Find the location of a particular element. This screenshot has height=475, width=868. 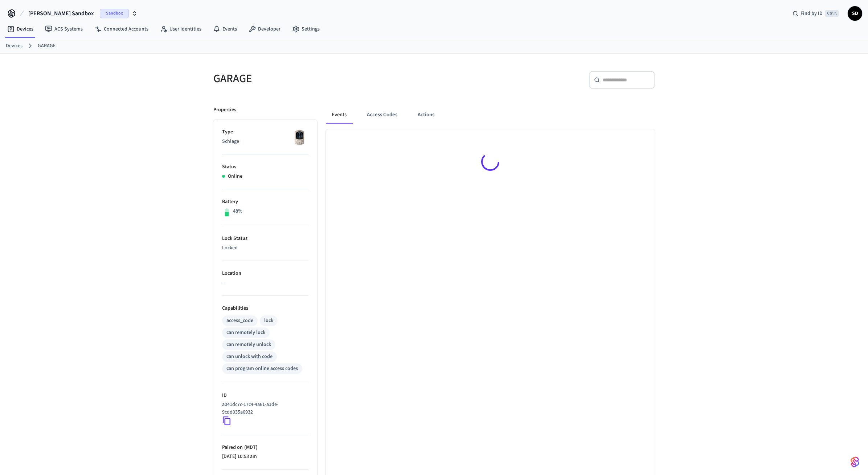

span: Find by ID is located at coordinates (812, 13).